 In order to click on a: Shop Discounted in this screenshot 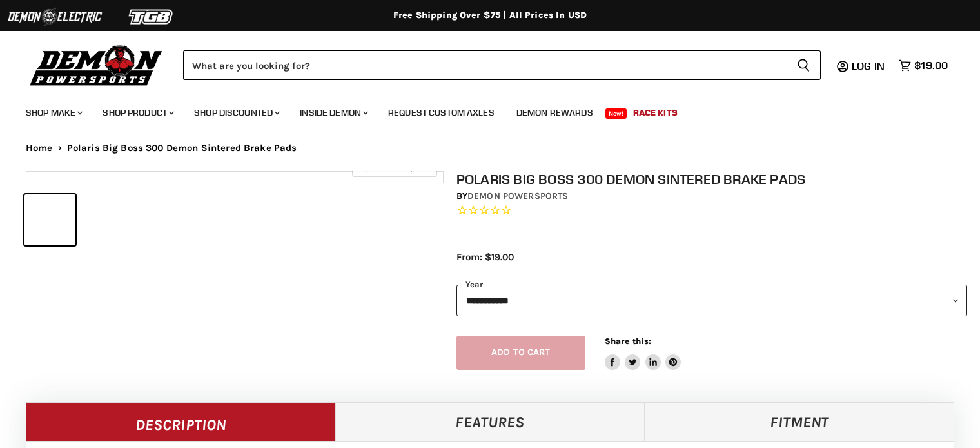, I will do `click(236, 112)`.